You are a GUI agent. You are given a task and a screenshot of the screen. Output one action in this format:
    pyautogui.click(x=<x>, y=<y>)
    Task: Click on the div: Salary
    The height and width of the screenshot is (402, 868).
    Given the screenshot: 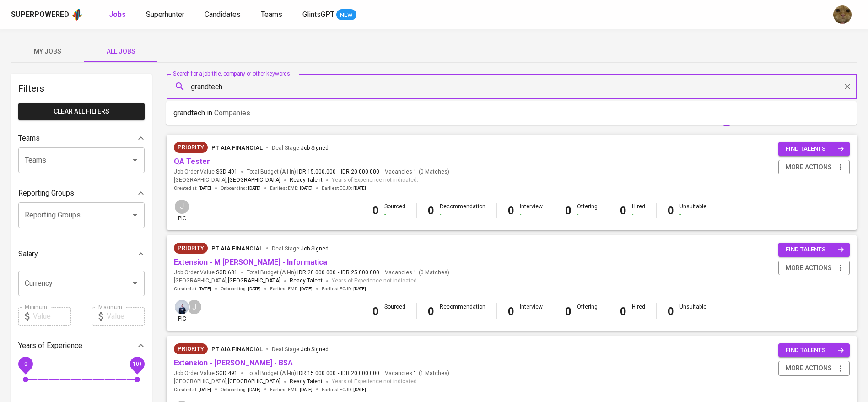 What is the action you would take?
    pyautogui.click(x=81, y=254)
    